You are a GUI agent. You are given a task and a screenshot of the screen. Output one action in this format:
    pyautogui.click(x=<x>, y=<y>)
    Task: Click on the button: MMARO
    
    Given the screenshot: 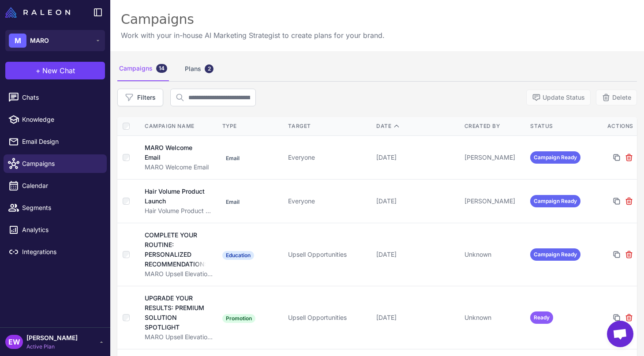 What is the action you would take?
    pyautogui.click(x=55, y=40)
    